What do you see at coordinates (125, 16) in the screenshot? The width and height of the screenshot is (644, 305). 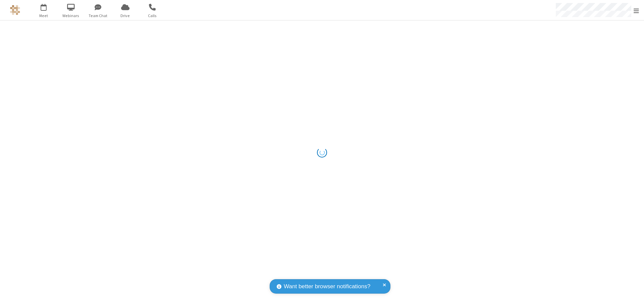 I see `span: Drive` at bounding box center [125, 16].